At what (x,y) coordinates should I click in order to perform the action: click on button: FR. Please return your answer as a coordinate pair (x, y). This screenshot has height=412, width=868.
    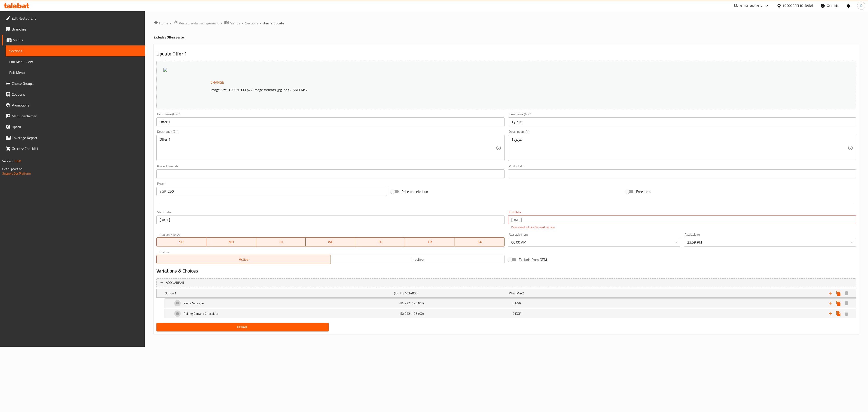
    Looking at the image, I should click on (430, 242).